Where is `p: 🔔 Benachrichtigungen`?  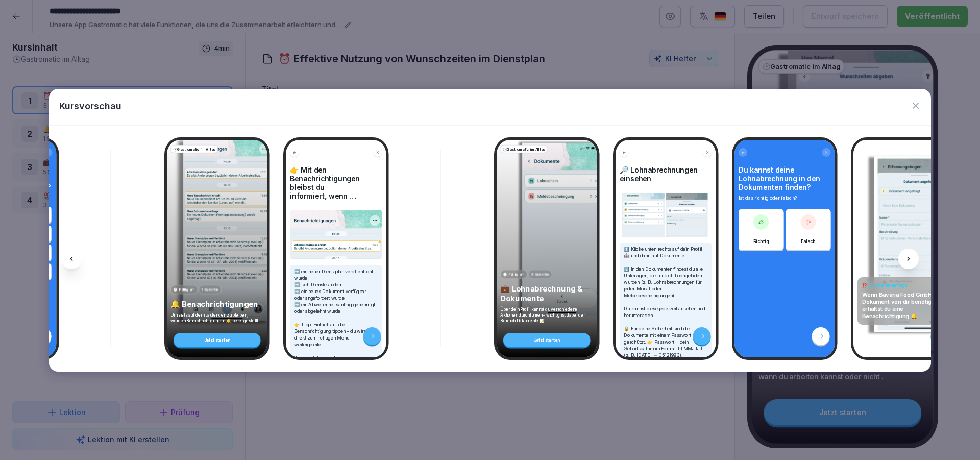
p: 🔔 Benachrichtigungen is located at coordinates (217, 304).